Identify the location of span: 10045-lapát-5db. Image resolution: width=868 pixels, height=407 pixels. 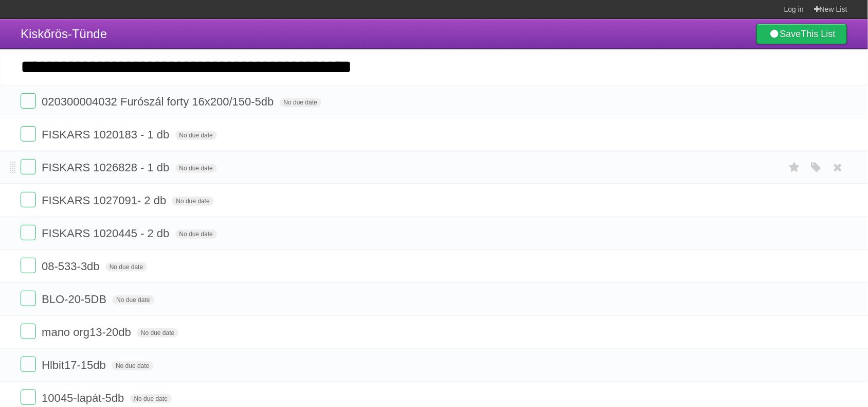
(84, 398).